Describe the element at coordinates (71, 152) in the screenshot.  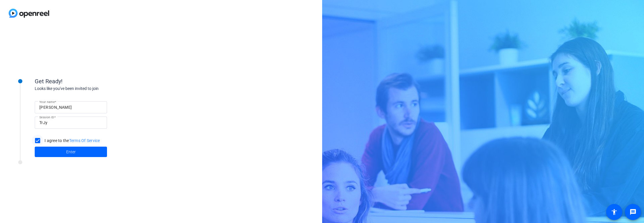
I see `button: Enter` at that location.